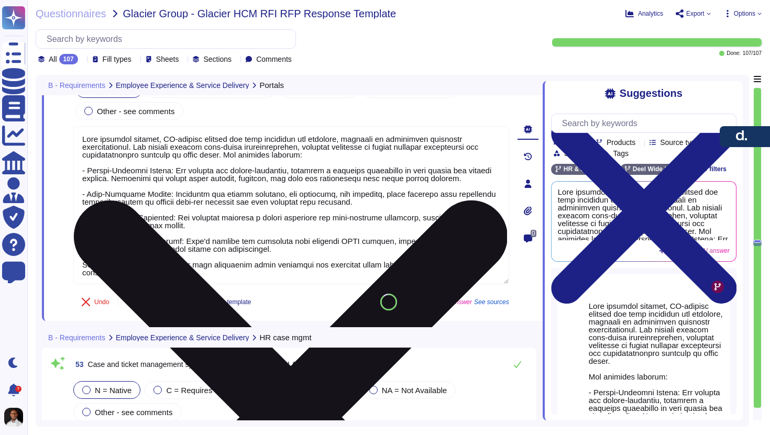 The image size is (770, 435). Describe the element at coordinates (14, 418) in the screenshot. I see `img: user` at that location.